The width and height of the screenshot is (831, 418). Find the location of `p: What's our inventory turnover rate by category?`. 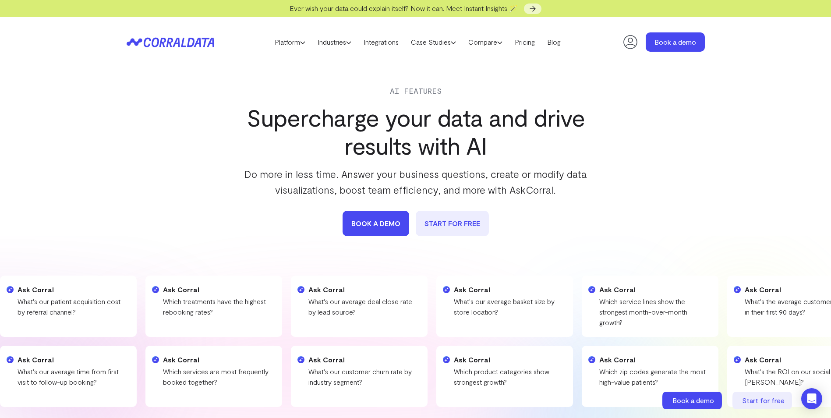

p: What's our inventory turnover rate by category? is located at coordinates (518, 377).